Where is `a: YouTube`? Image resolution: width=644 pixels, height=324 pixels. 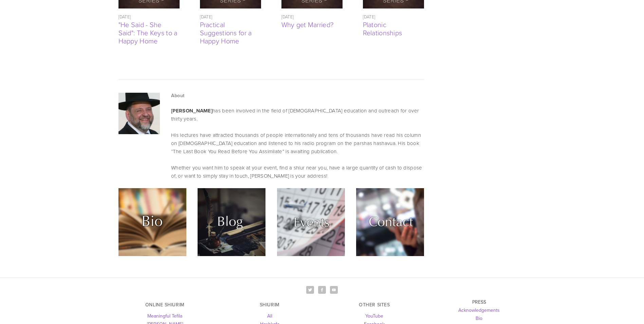 a: YouTube is located at coordinates (374, 316).